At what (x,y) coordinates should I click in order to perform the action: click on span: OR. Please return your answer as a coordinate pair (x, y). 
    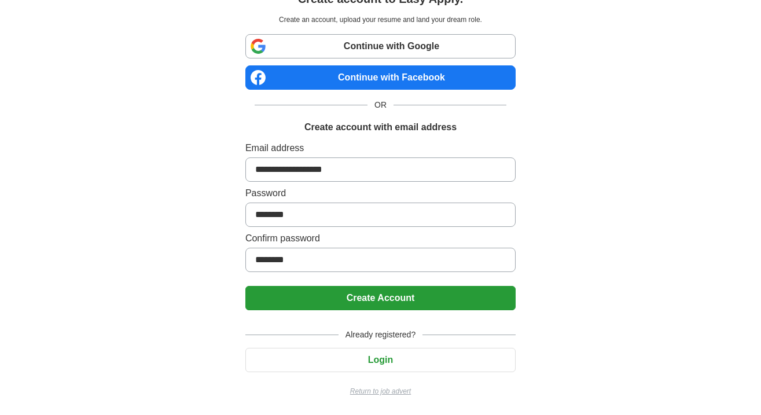
    Looking at the image, I should click on (380, 105).